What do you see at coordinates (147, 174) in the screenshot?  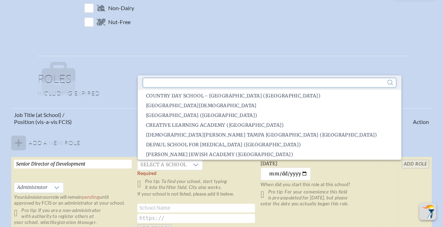 I see `label: Required` at bounding box center [147, 174].